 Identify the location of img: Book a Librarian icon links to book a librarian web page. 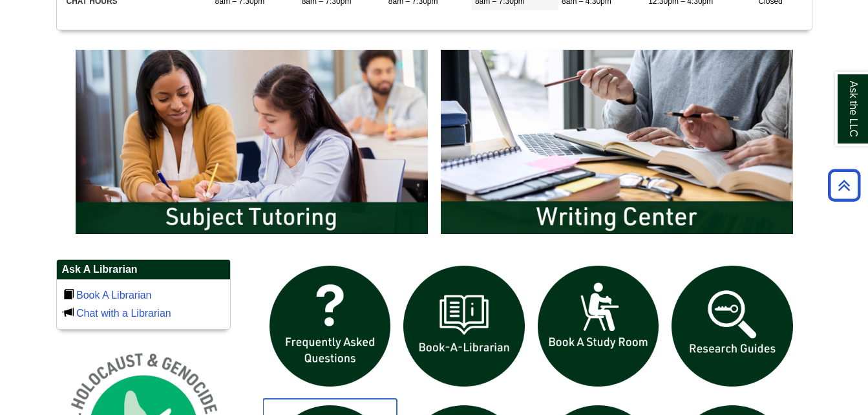
(464, 326).